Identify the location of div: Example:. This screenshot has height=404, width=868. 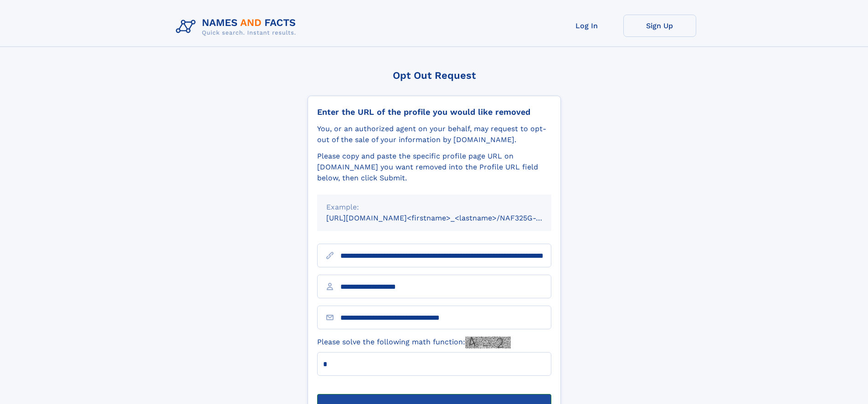
(434, 207).